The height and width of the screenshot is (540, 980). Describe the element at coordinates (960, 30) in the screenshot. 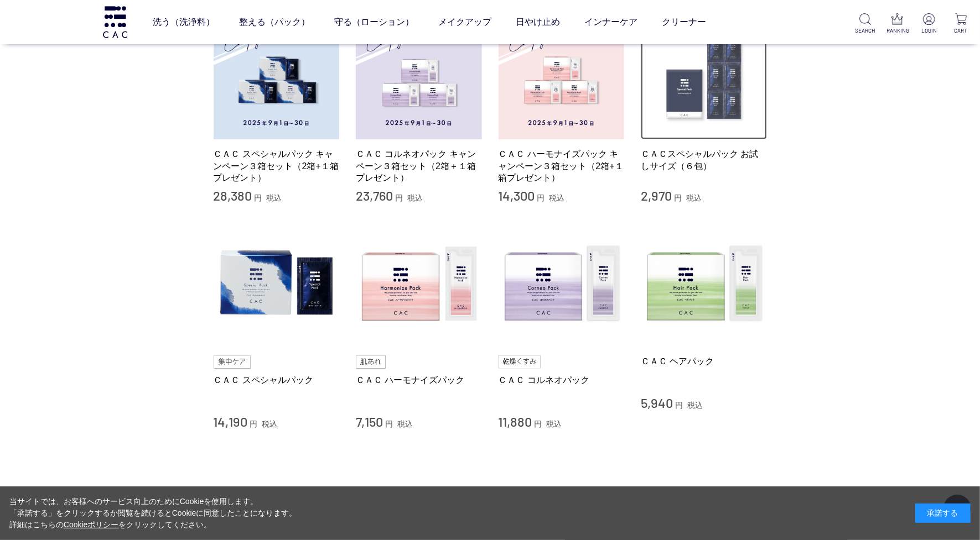

I see `p: CART` at that location.